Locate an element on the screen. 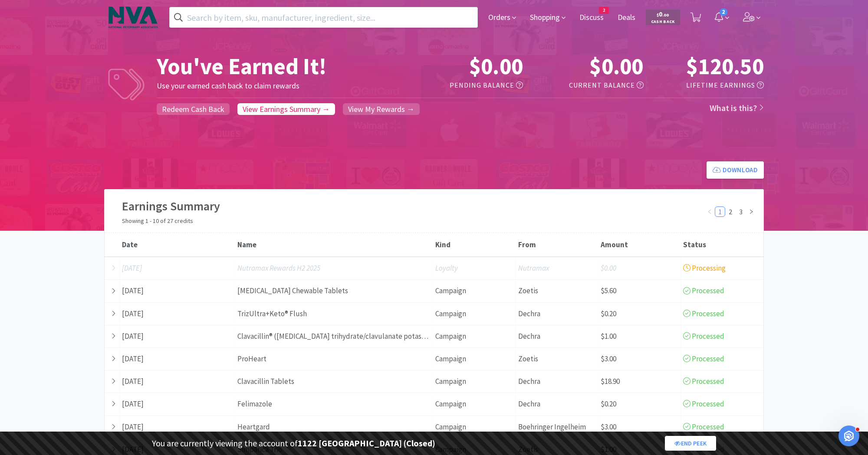 This screenshot has height=455, width=868. span: . 00 is located at coordinates (665, 15).